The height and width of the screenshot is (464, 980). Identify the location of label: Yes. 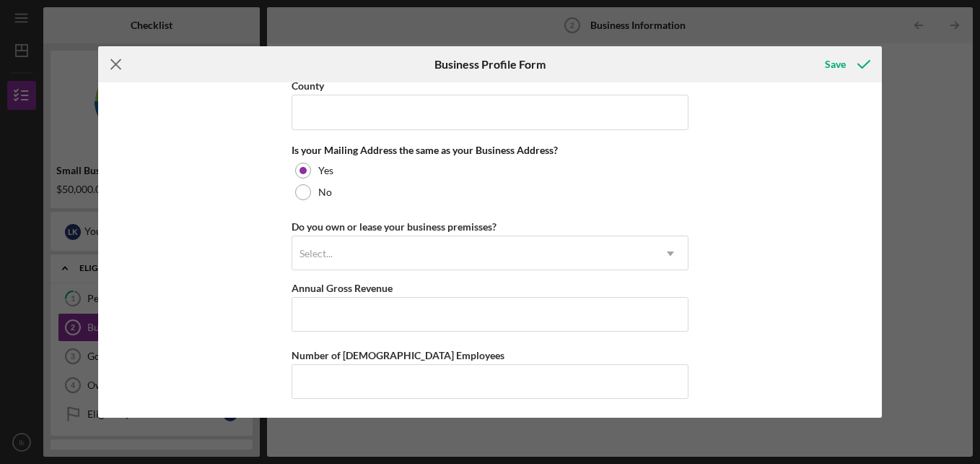
(326, 170).